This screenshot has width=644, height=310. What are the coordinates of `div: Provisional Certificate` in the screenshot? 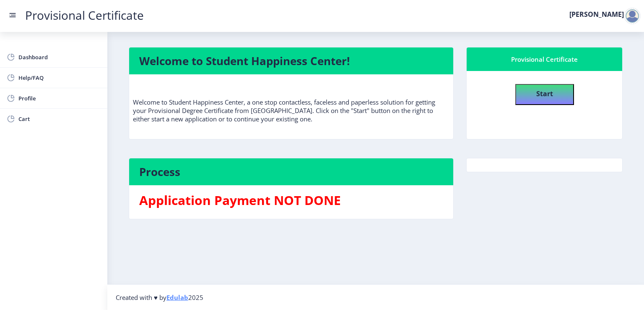 It's located at (545, 59).